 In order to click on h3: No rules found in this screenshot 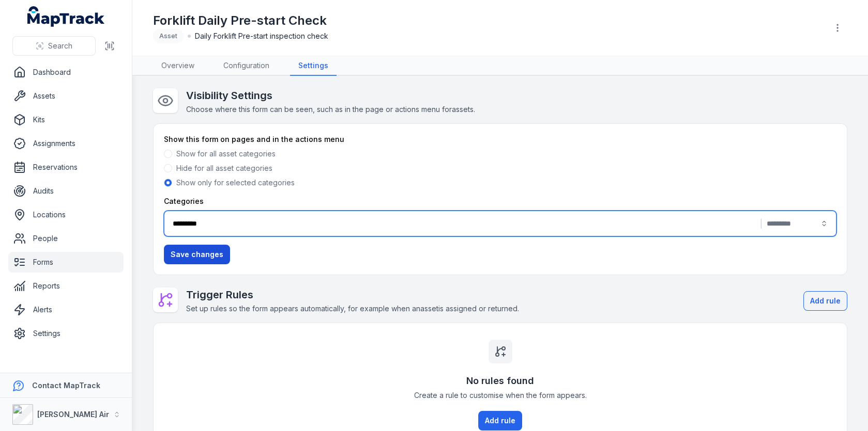, I will do `click(500, 381)`.